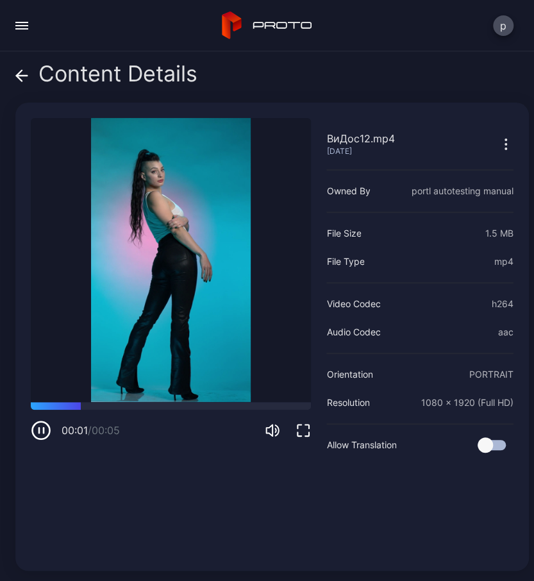 This screenshot has height=581, width=534. I want to click on div: PORTRAIT, so click(491, 374).